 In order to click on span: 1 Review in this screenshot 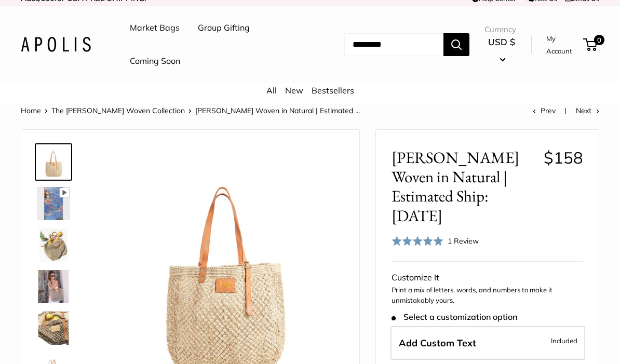, I will do `click(463, 241)`.